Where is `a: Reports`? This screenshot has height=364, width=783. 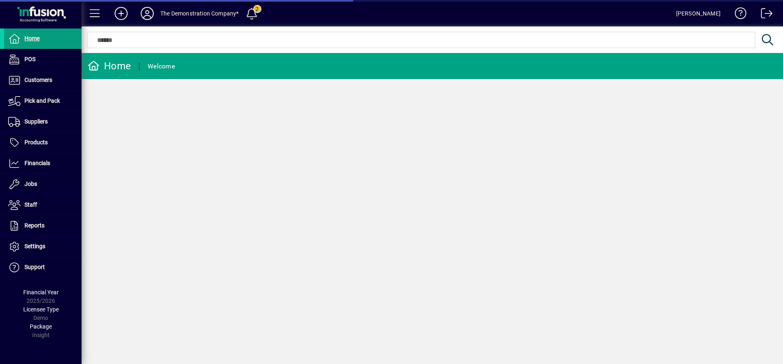
a: Reports is located at coordinates (43, 226).